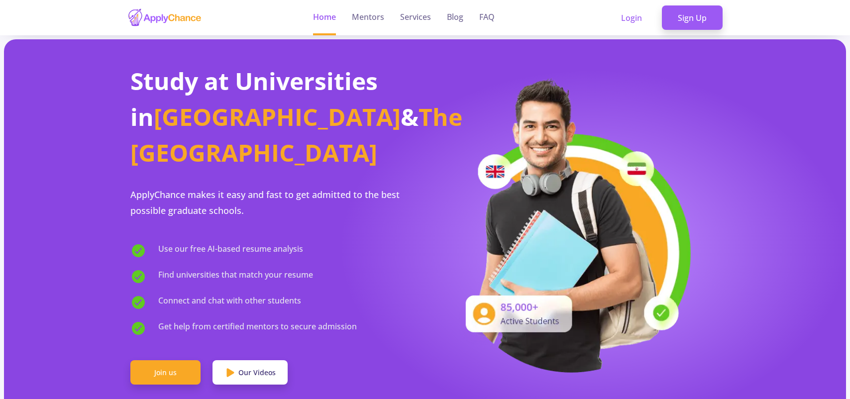  I want to click on span: Study at Universities in, so click(254, 99).